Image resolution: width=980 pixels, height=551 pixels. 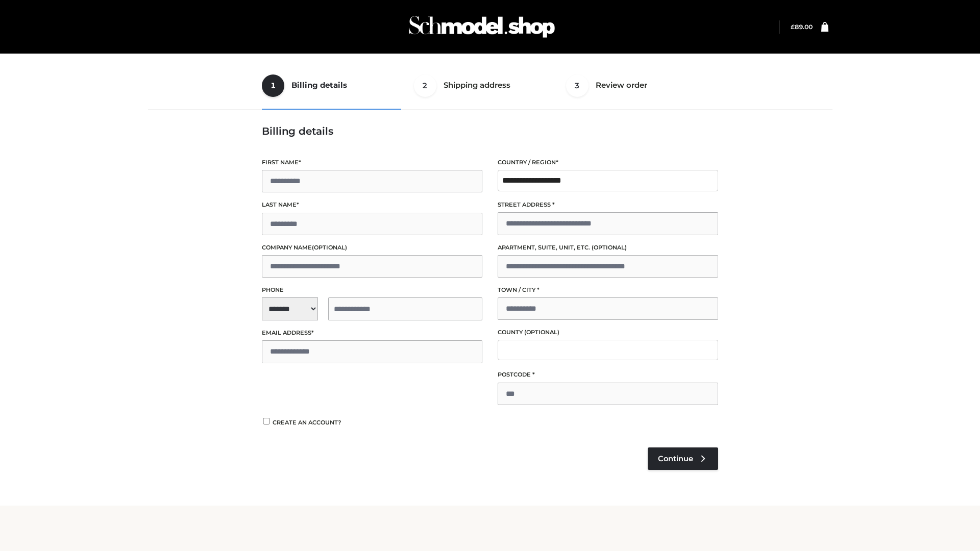 What do you see at coordinates (608, 248) in the screenshot?
I see `label: Apartment, suite, unit, etc.` at bounding box center [608, 248].